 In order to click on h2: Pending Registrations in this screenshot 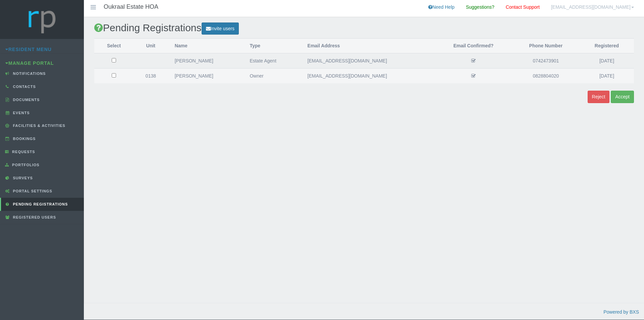, I will do `click(364, 28)`.